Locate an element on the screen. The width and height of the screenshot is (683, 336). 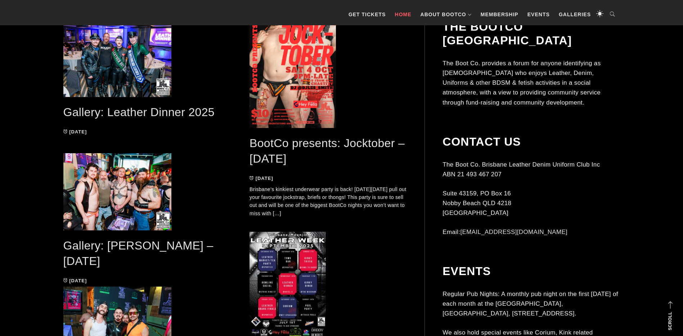
a: Home is located at coordinates (403, 14).